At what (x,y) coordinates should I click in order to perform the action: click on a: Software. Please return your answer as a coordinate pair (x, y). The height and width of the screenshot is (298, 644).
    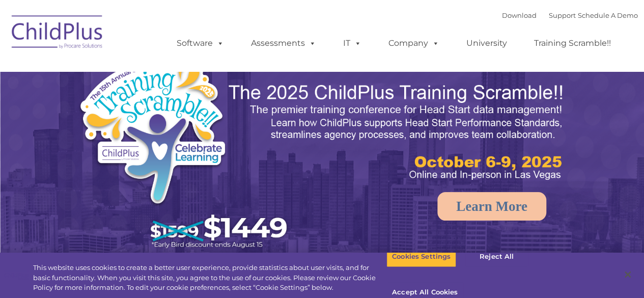
    Looking at the image, I should click on (200, 44).